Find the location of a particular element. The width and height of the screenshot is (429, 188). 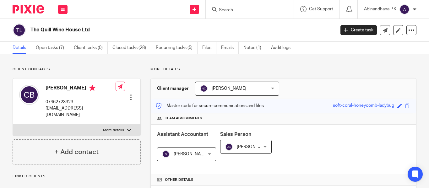

p: Abinandhana P.K is located at coordinates (380, 9).